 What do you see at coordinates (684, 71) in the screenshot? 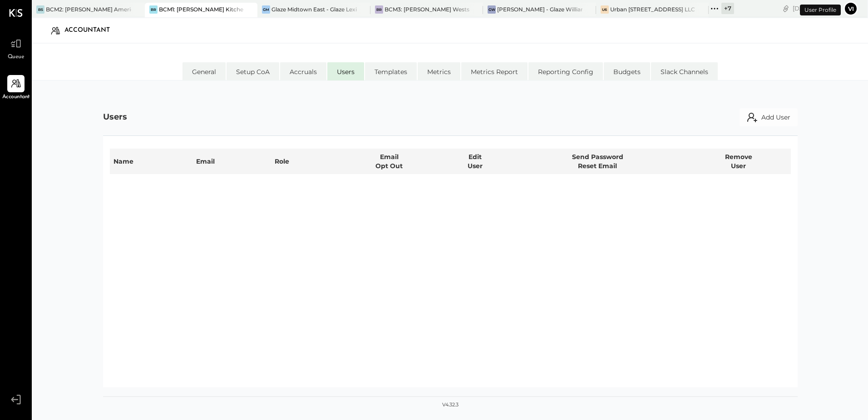
I see `li: Slack Channels` at bounding box center [684, 71].